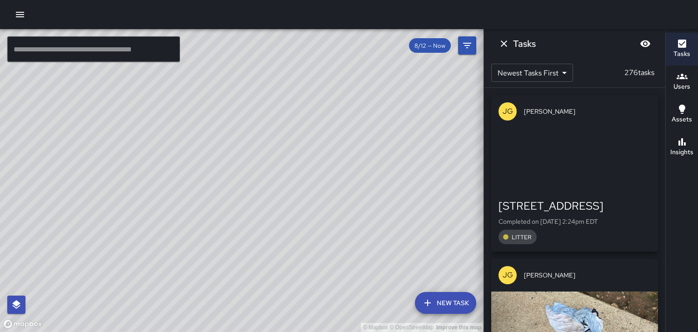 This screenshot has width=698, height=332. Describe the element at coordinates (467, 45) in the screenshot. I see `button: Filters` at that location.